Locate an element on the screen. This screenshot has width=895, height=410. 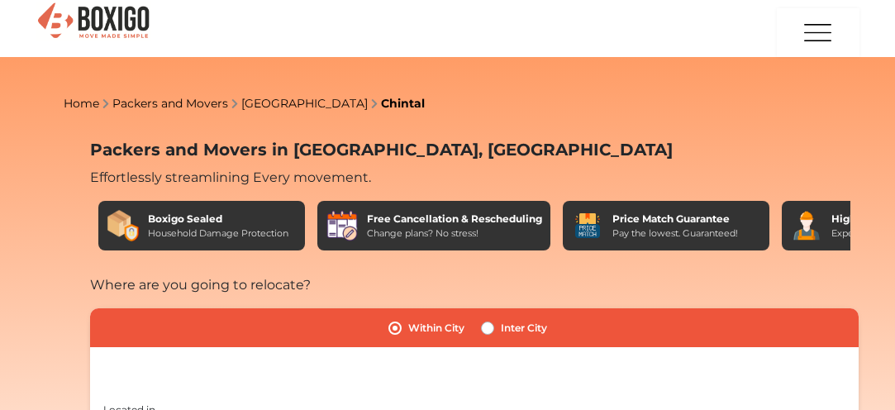
div: Change plans? No stress! is located at coordinates (455, 233).